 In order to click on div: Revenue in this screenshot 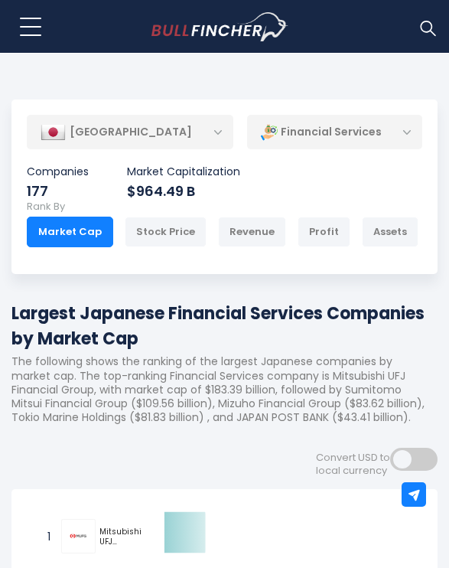, I will do `click(252, 232)`.